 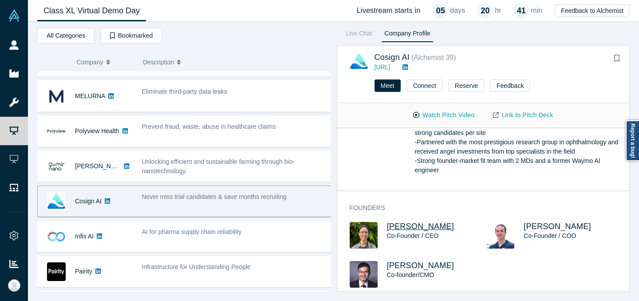 What do you see at coordinates (90, 96) in the screenshot?
I see `a: MELURNA` at bounding box center [90, 96].